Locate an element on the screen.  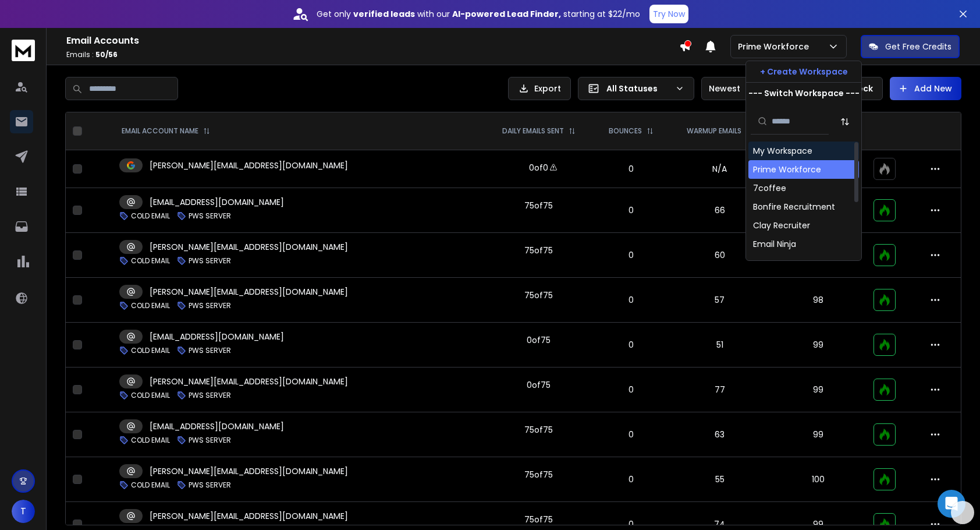
button: Newest is located at coordinates (739, 89).